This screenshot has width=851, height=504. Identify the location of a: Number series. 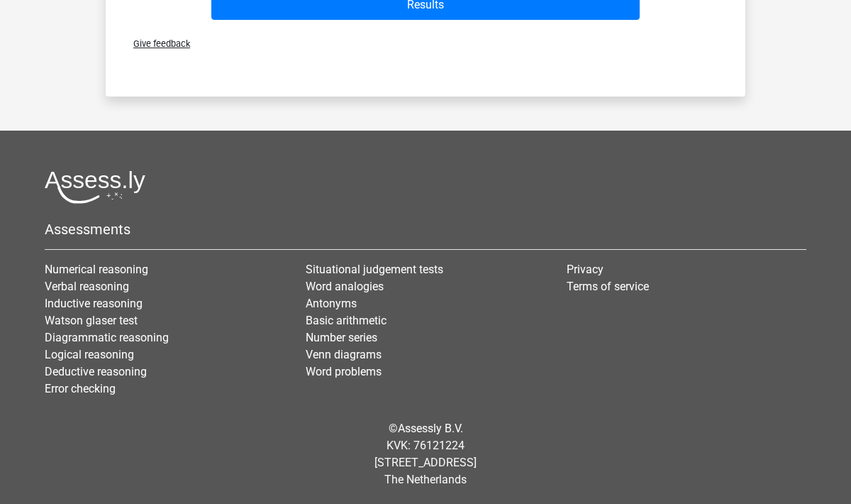
(341, 337).